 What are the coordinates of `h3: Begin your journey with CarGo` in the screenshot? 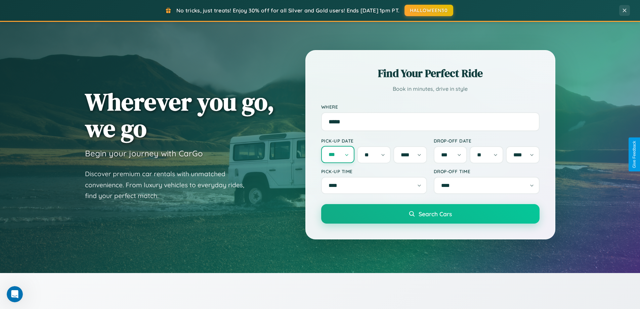 It's located at (144, 153).